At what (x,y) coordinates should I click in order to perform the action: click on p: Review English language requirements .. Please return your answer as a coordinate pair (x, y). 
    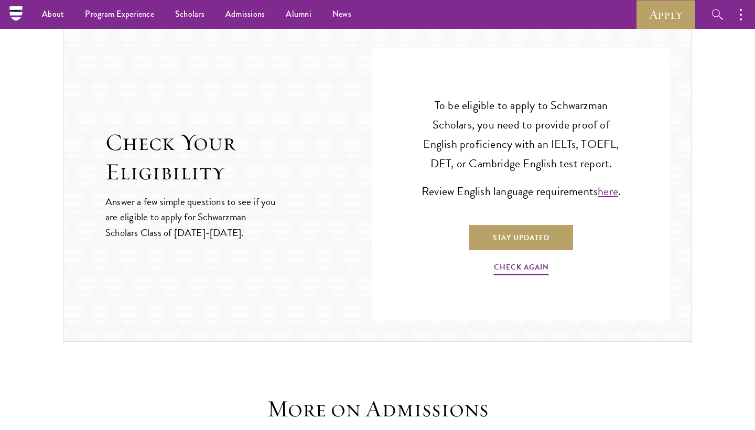
    Looking at the image, I should click on (521, 191).